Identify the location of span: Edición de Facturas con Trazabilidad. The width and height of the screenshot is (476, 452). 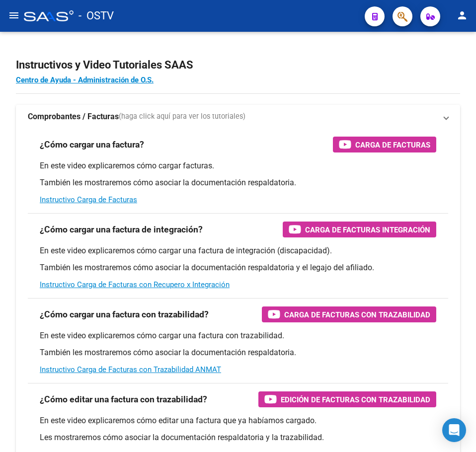
(355, 400).